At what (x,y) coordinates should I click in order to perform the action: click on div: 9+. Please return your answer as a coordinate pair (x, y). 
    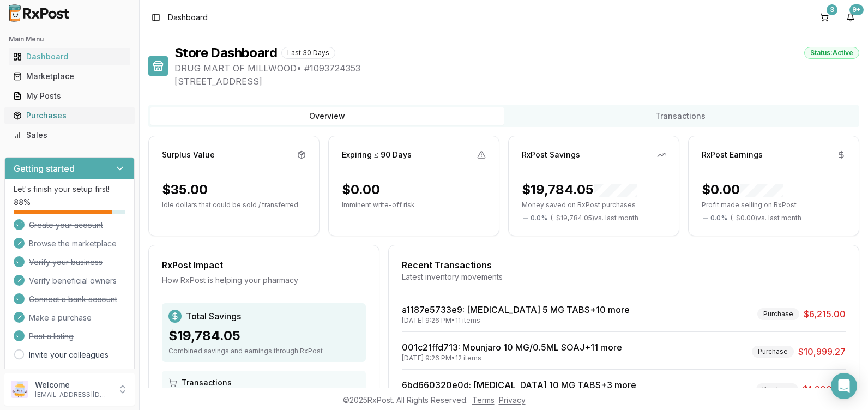
    Looking at the image, I should click on (857, 10).